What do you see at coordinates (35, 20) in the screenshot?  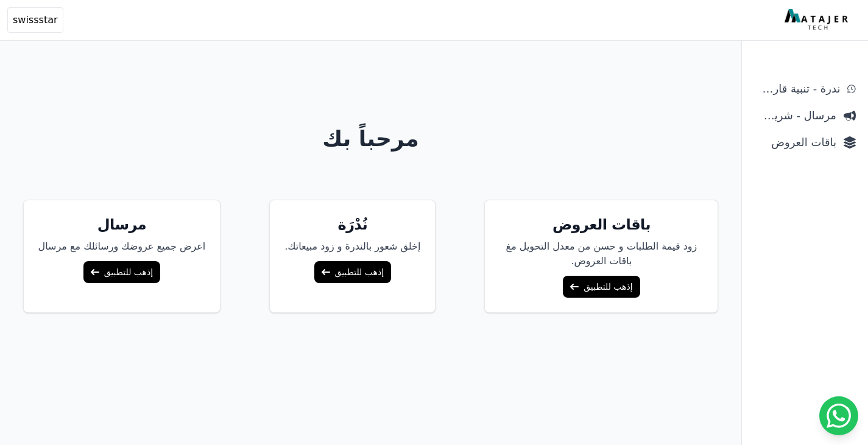 I see `button: swissstar` at bounding box center [35, 20].